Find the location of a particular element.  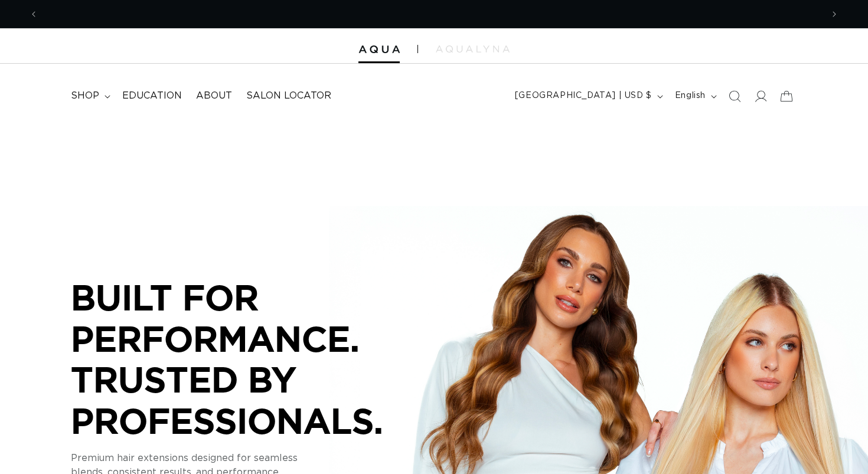

button: Previous announcement is located at coordinates (33, 14).